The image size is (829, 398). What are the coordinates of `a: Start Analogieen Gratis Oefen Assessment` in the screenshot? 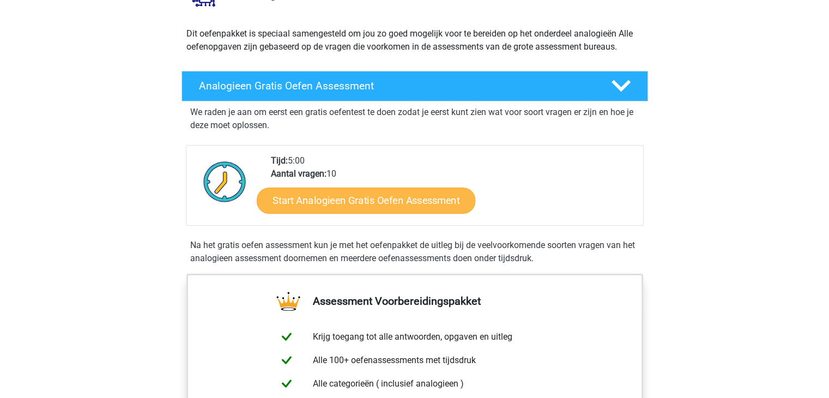 It's located at (366, 200).